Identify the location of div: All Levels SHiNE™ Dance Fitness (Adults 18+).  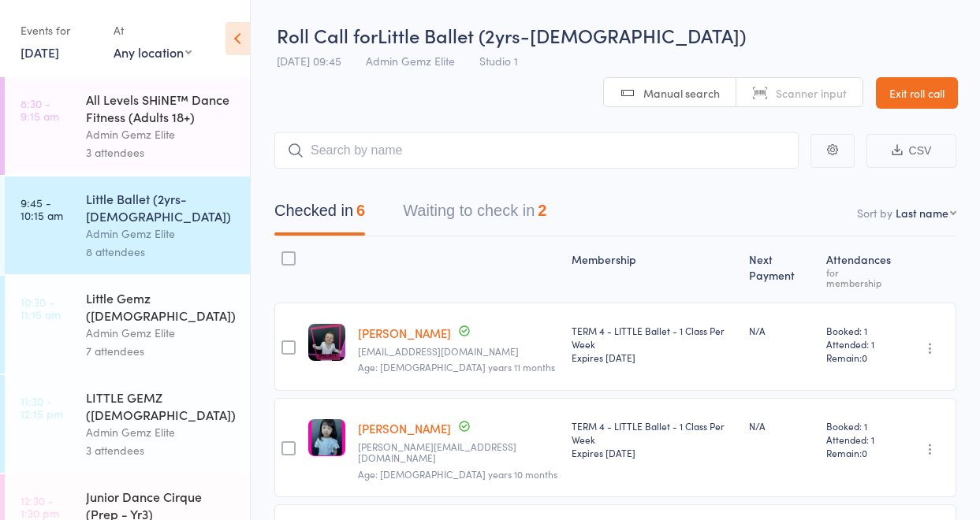
(161, 108).